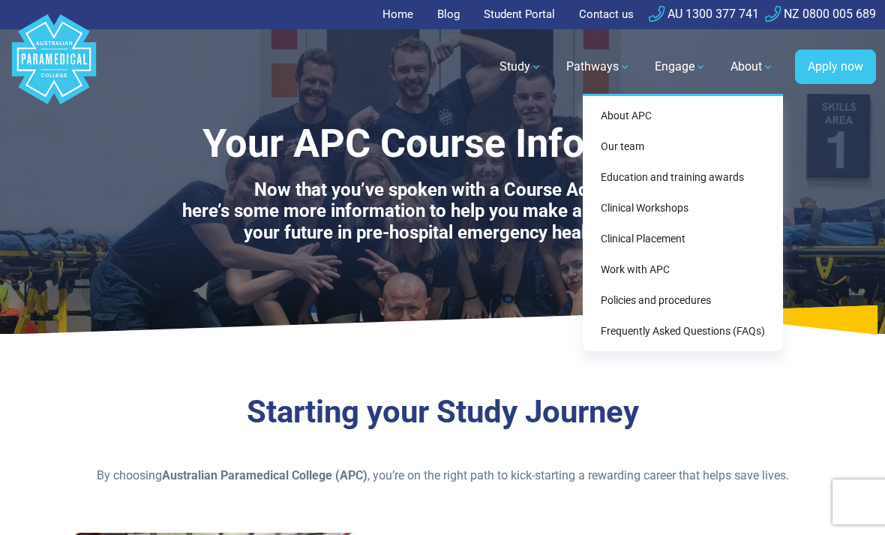  What do you see at coordinates (683, 331) in the screenshot?
I see `a: Frequently Asked Questions (FAQs)` at bounding box center [683, 331].